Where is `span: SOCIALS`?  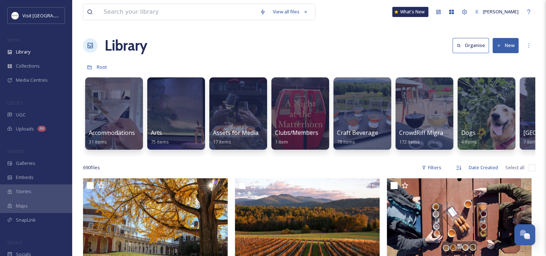
span: SOCIALS is located at coordinates (14, 242).